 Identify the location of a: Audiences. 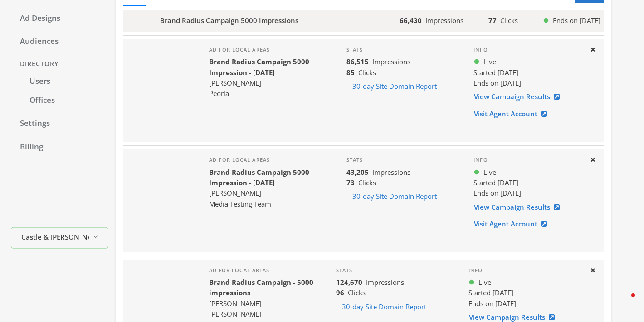
(59, 42).